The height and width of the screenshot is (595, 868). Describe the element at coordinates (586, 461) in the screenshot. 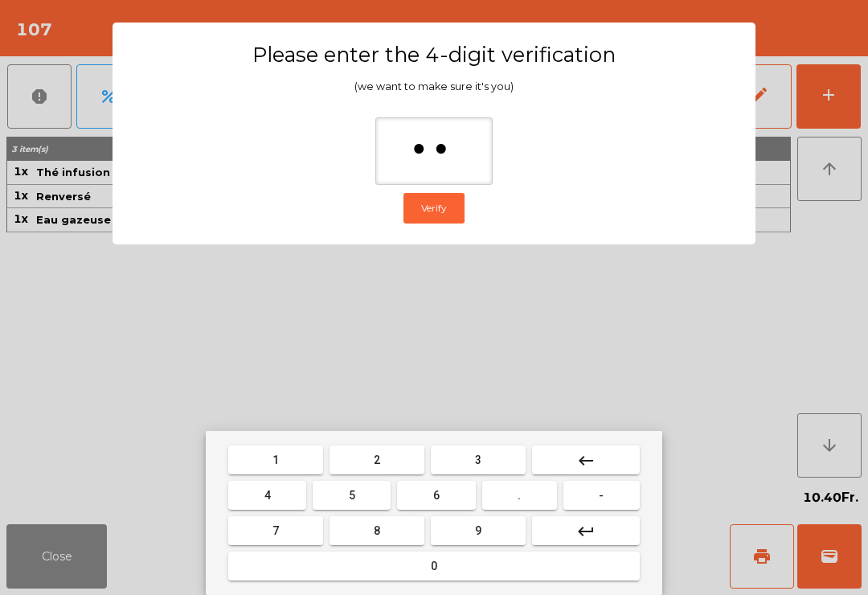

I see `mat-icon: keyboard_backspace` at that location.